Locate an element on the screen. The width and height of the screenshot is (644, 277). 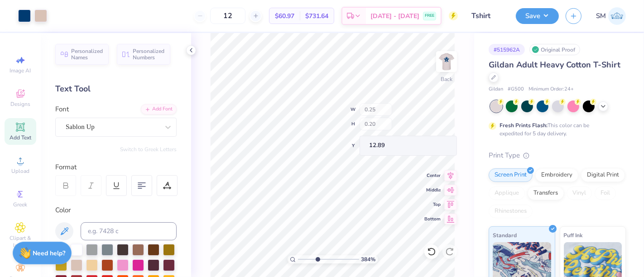
div: Print Type is located at coordinates (557, 155).